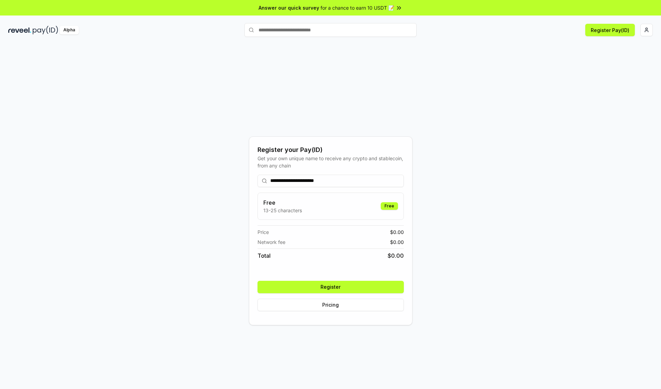 This screenshot has width=661, height=389. What do you see at coordinates (20, 30) in the screenshot?
I see `img: reveel_dark` at bounding box center [20, 30].